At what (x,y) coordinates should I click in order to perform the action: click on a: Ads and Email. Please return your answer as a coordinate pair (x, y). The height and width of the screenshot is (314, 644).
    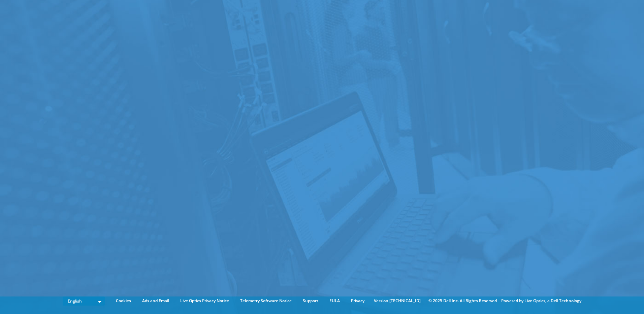
    Looking at the image, I should click on (156, 301).